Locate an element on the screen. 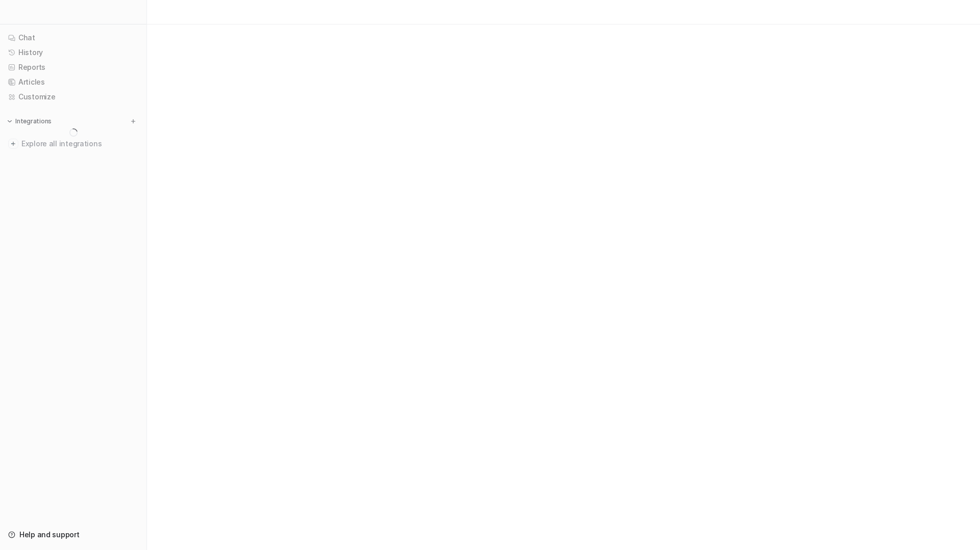  img: expand menu is located at coordinates (10, 121).